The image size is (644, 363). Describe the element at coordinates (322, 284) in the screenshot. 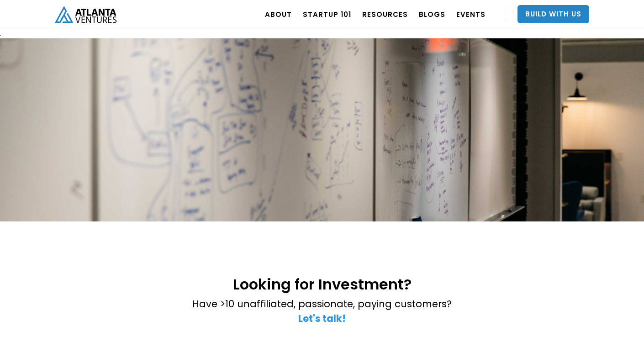

I see `h2: Looking for Investment?` at that location.